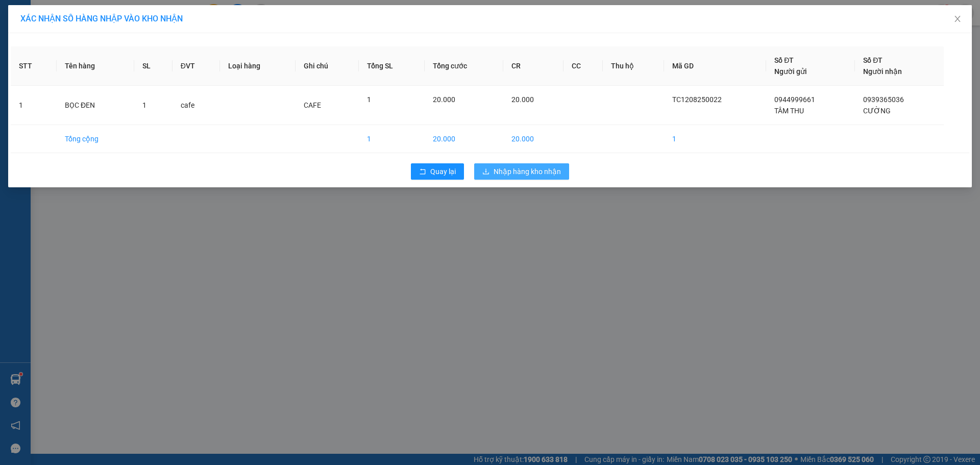 Image resolution: width=980 pixels, height=465 pixels. I want to click on th: Mã GD, so click(715, 66).